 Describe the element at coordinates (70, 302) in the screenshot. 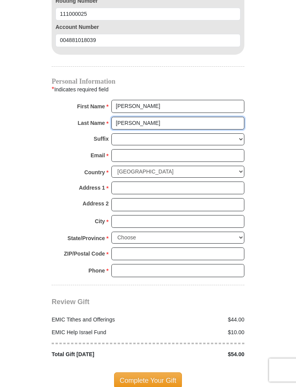

I see `span: Review Gift` at that location.